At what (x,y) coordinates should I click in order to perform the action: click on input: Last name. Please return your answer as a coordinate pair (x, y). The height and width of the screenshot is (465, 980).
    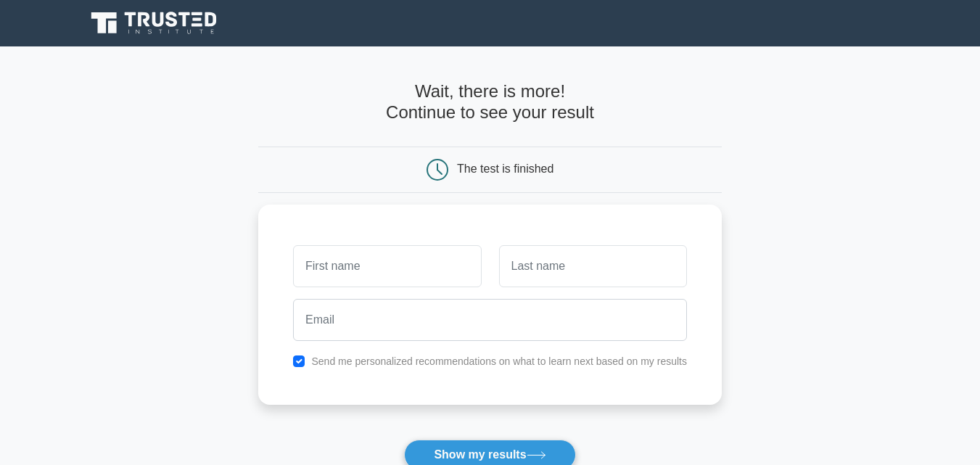
    Looking at the image, I should click on (593, 266).